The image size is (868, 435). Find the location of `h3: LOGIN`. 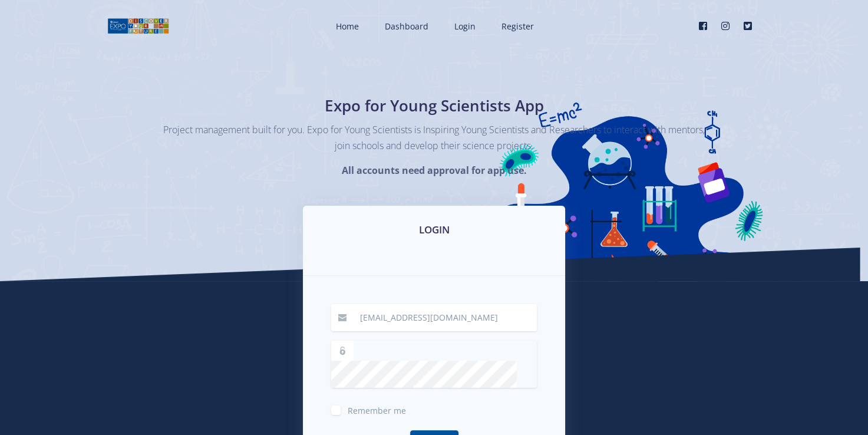

h3: LOGIN is located at coordinates (433, 230).